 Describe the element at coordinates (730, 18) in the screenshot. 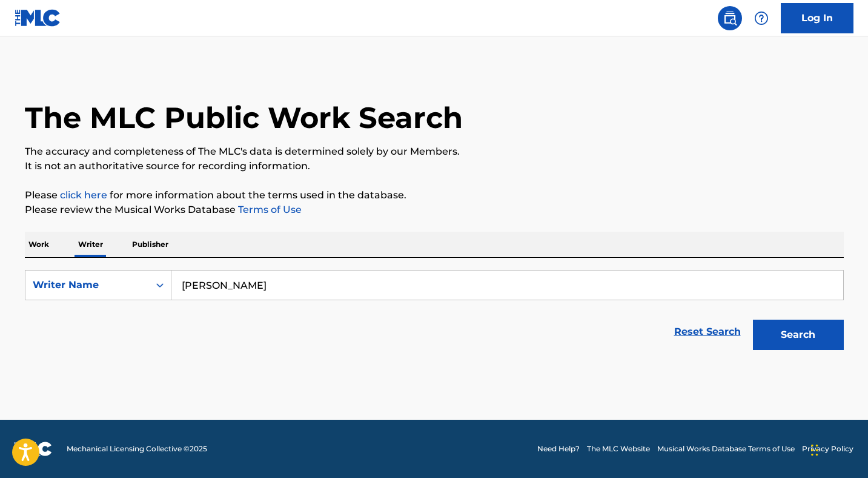

I see `img: search` at that location.